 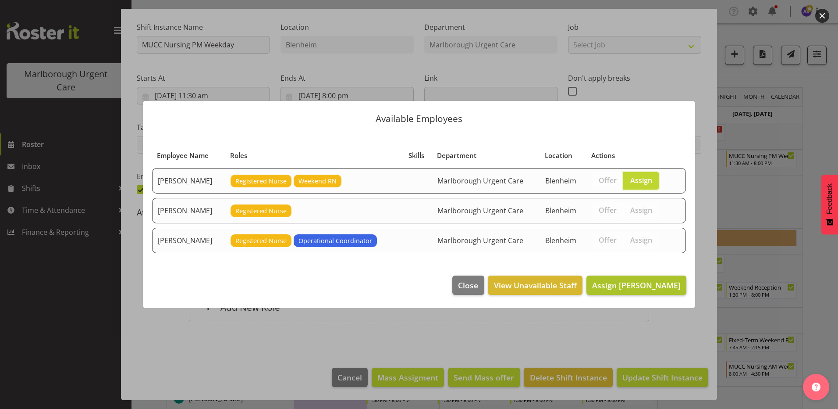 I want to click on p: Available Employees, so click(x=419, y=118).